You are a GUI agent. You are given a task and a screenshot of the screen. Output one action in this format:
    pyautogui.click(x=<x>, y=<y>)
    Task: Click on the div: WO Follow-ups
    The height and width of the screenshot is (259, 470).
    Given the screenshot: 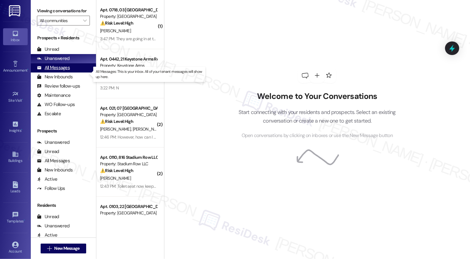 What is the action you would take?
    pyautogui.click(x=56, y=105)
    